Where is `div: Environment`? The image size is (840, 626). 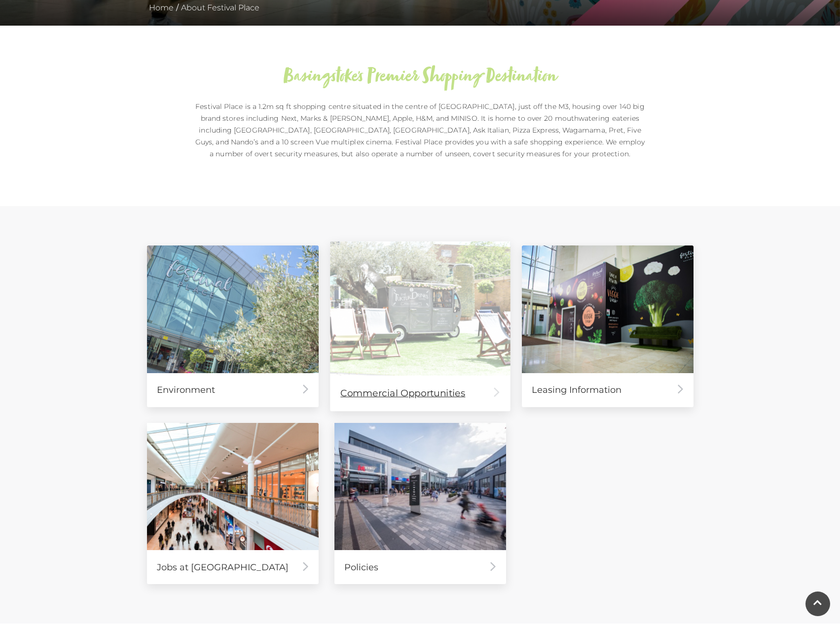
div: Environment is located at coordinates (233, 390).